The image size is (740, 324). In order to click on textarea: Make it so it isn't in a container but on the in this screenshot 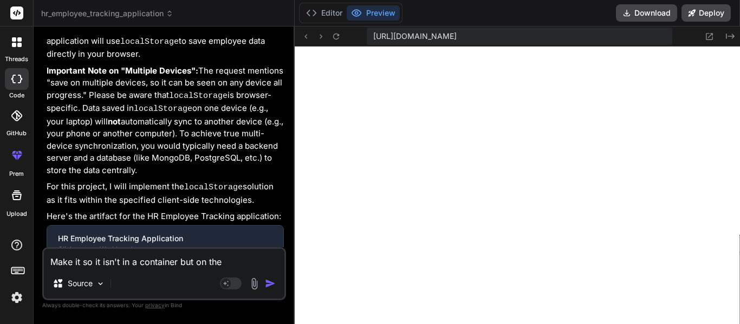, I will do `click(164, 259)`.